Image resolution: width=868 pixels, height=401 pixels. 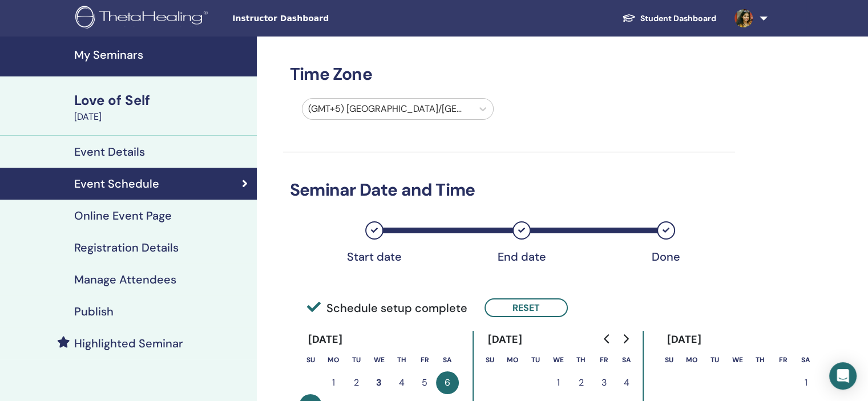 What do you see at coordinates (526, 308) in the screenshot?
I see `button: Reset` at bounding box center [526, 308].